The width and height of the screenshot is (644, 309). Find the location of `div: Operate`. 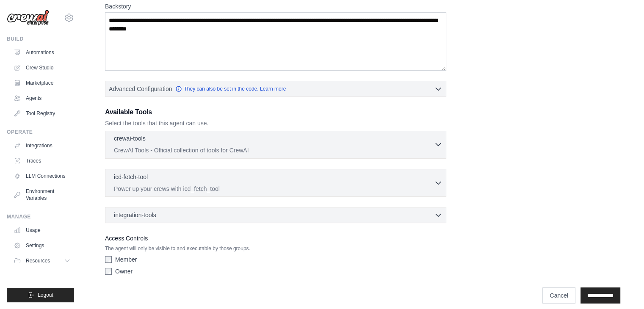

div: Operate is located at coordinates (40, 132).